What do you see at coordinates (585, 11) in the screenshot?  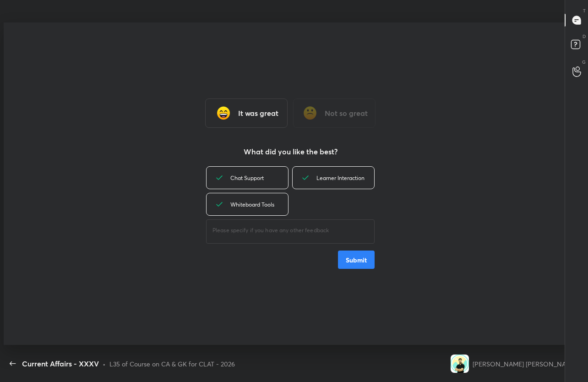 I see `p: T` at bounding box center [585, 11].